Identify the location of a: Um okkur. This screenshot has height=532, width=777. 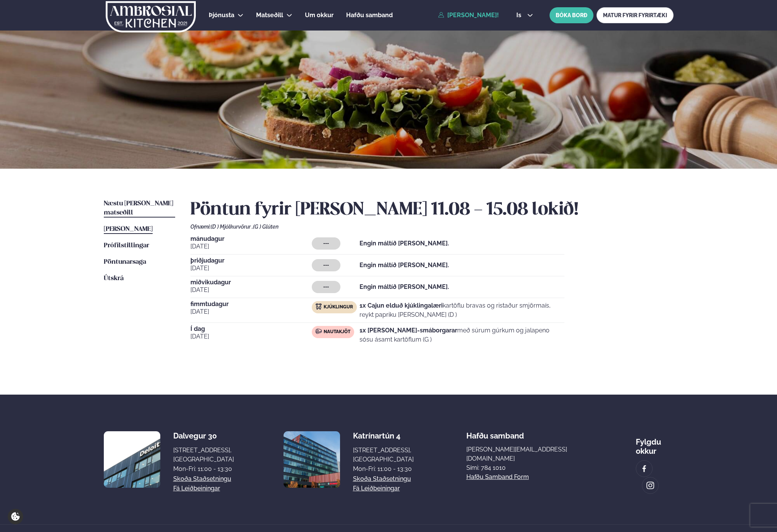
(319, 15).